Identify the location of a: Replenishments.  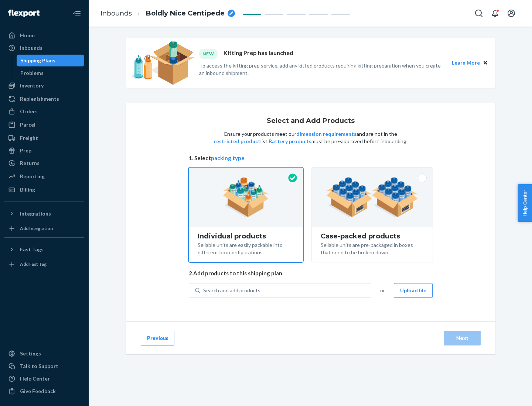
(44, 99).